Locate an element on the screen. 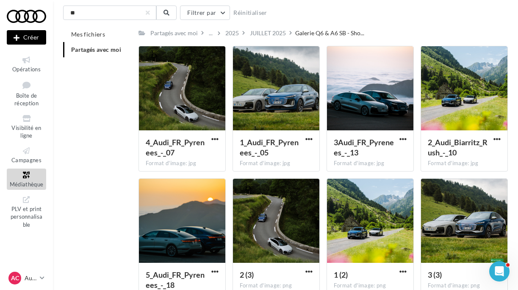  span: AC is located at coordinates (15, 278).